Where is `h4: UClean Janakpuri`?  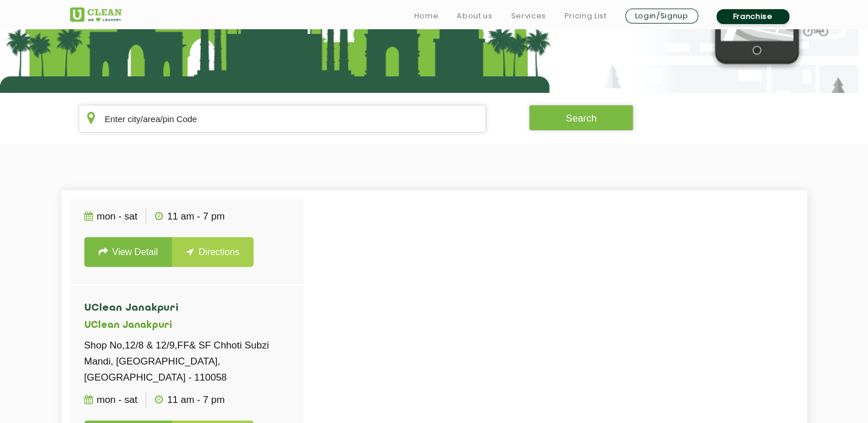 h4: UClean Janakpuri is located at coordinates (186, 309).